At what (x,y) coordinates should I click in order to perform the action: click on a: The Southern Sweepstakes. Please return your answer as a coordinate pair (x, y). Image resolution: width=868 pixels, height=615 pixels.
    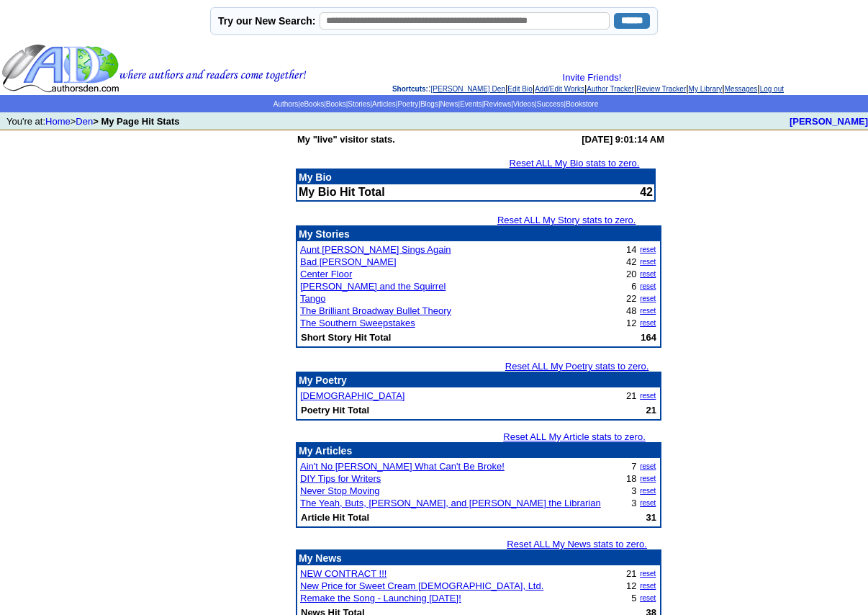
    Looking at the image, I should click on (358, 323).